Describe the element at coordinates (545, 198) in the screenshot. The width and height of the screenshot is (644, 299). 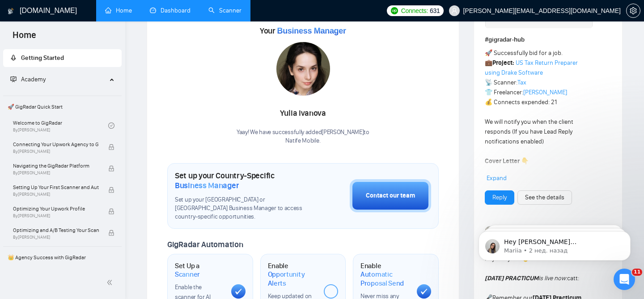
I see `a: See the details` at that location.